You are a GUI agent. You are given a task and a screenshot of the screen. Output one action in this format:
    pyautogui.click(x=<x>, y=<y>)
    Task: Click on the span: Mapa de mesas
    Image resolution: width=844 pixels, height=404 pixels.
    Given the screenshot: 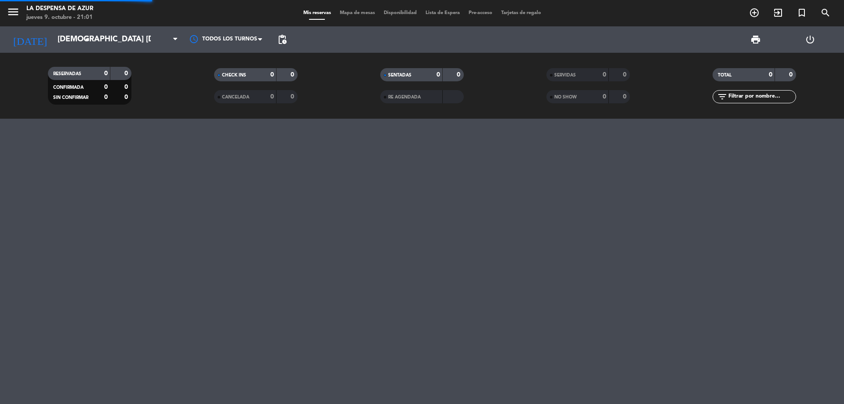 What is the action you would take?
    pyautogui.click(x=357, y=13)
    